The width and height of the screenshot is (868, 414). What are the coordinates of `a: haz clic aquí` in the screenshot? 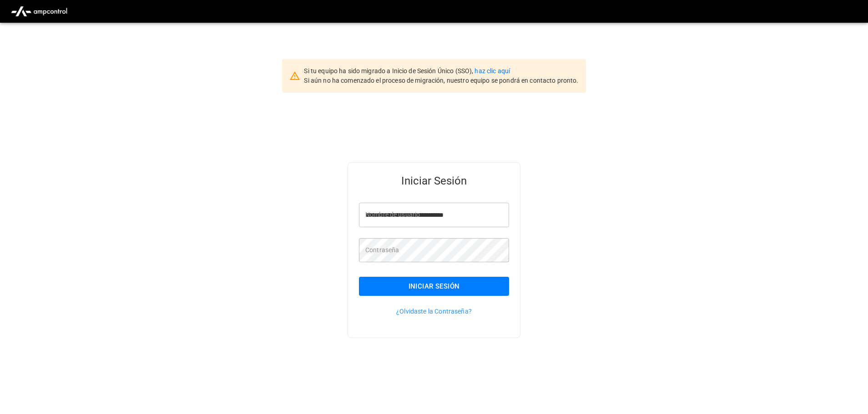 It's located at (492, 71).